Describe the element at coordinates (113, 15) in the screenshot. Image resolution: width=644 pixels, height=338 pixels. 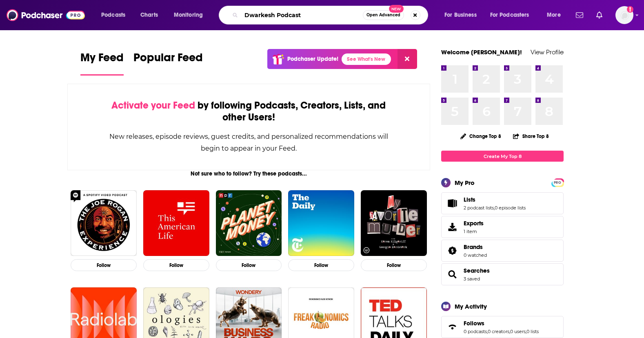
I see `span: Podcasts` at that location.